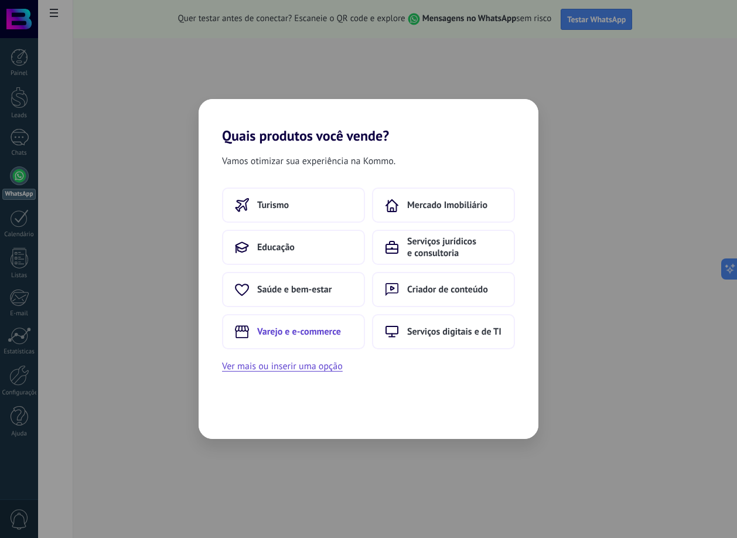 The height and width of the screenshot is (538, 737). I want to click on span: Serviços digitais e de TI, so click(454, 331).